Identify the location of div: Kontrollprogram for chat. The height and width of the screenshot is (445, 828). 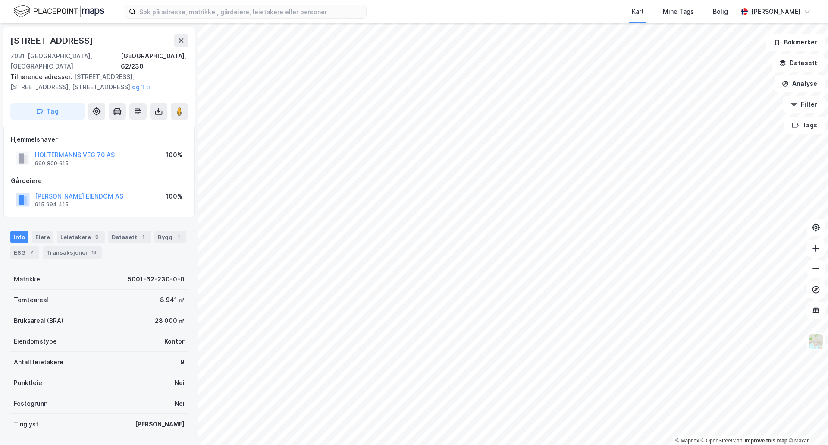
(806, 424).